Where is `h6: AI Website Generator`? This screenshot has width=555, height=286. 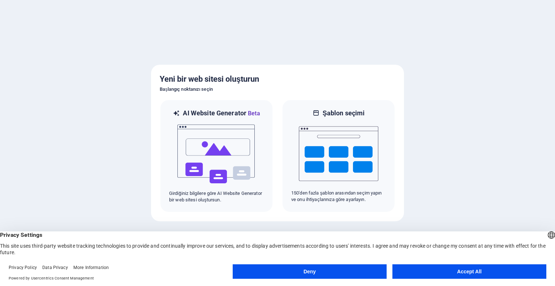
h6: AI Website Generator is located at coordinates (221, 113).